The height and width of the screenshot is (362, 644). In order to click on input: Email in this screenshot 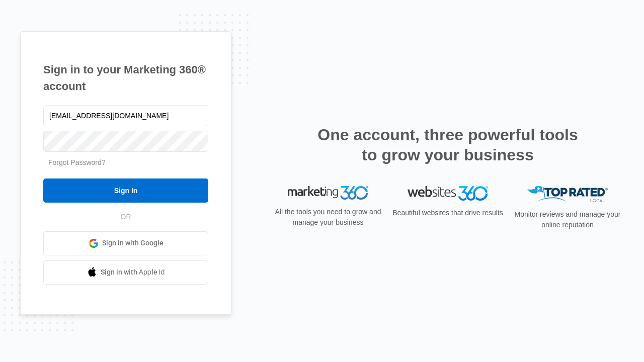, I will do `click(126, 116)`.